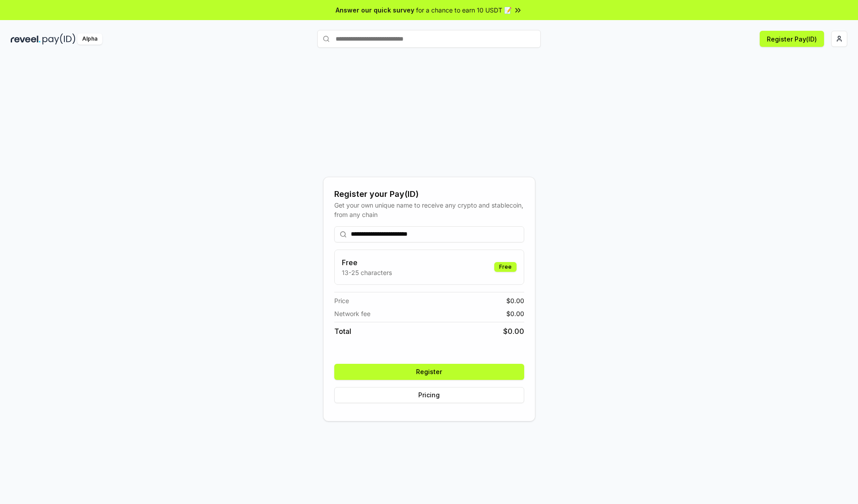  What do you see at coordinates (352, 314) in the screenshot?
I see `span: Network fee` at bounding box center [352, 314].